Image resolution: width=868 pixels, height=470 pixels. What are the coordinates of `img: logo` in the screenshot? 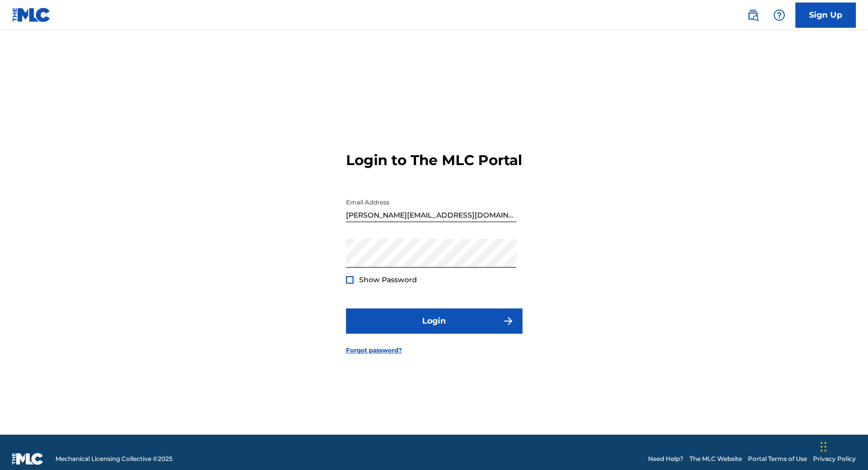 It's located at (28, 459).